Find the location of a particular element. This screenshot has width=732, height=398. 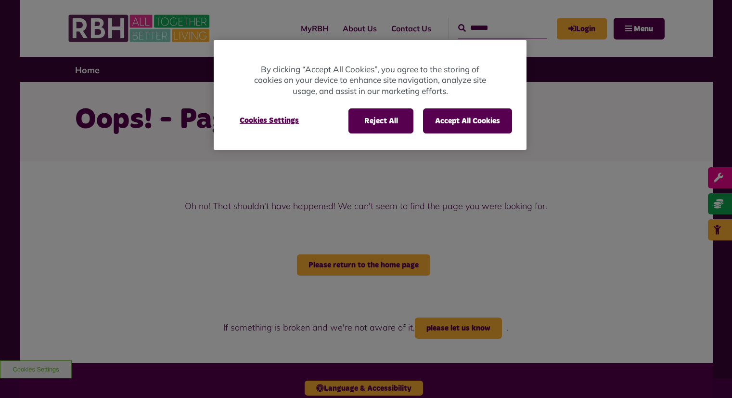

div: Privacy is located at coordinates (370, 95).